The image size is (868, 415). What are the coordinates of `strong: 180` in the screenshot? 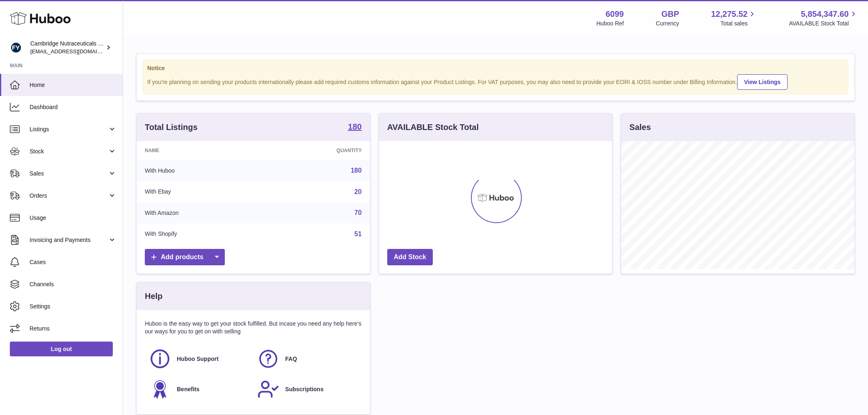 It's located at (354, 127).